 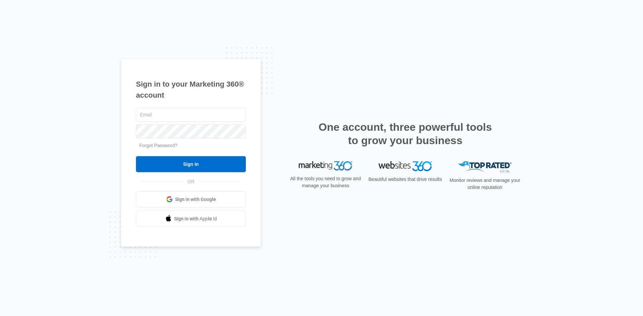 I want to click on span: OR, so click(x=191, y=182).